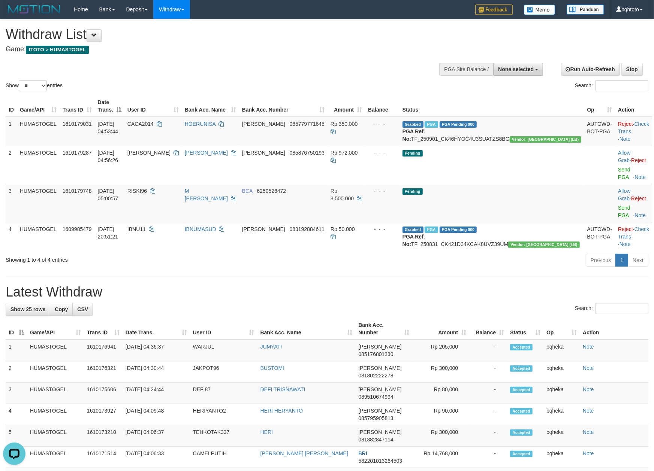  What do you see at coordinates (488, 329) in the screenshot?
I see `th: Balance: activate to sort column ascending` at bounding box center [488, 329].